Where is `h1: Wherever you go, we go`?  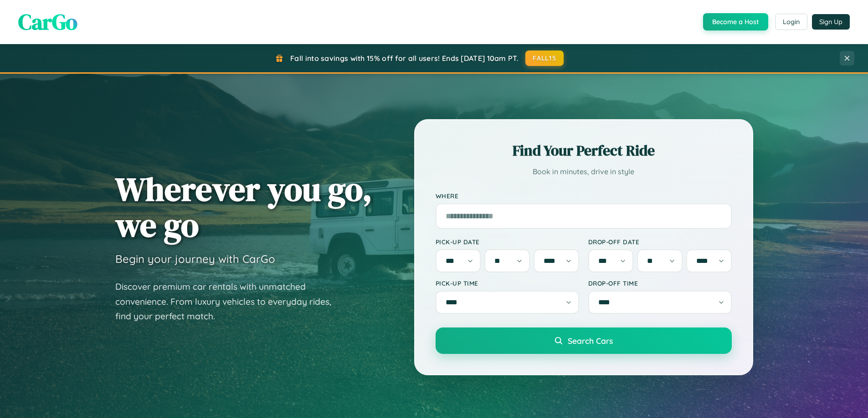
h1: Wherever you go, we go is located at coordinates (244, 208).